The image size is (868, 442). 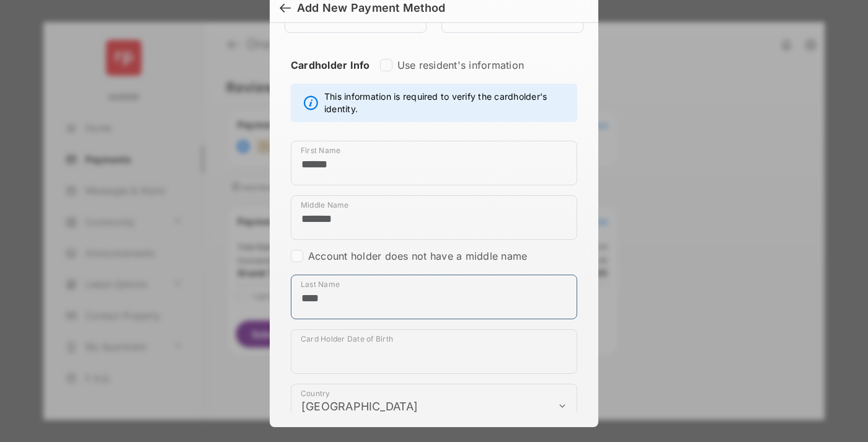 What do you see at coordinates (331, 76) in the screenshot?
I see `strong: Cardholder Info` at bounding box center [331, 76].